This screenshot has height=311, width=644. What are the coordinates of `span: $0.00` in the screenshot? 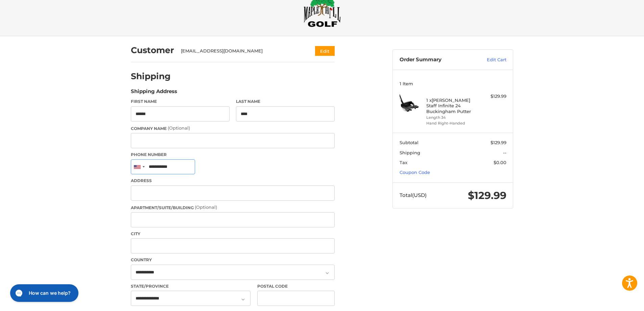 It's located at (500, 162).